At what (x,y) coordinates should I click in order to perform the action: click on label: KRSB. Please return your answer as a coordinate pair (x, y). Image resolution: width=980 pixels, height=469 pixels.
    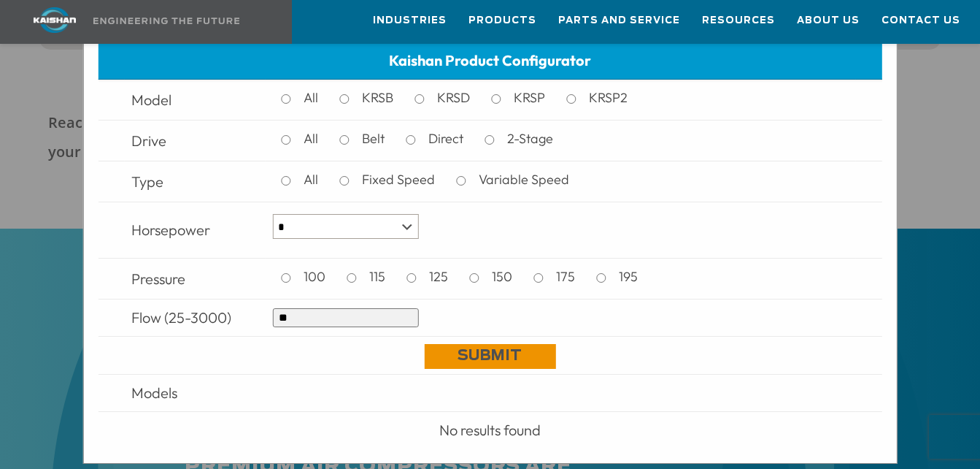
    Looking at the image, I should click on (381, 98).